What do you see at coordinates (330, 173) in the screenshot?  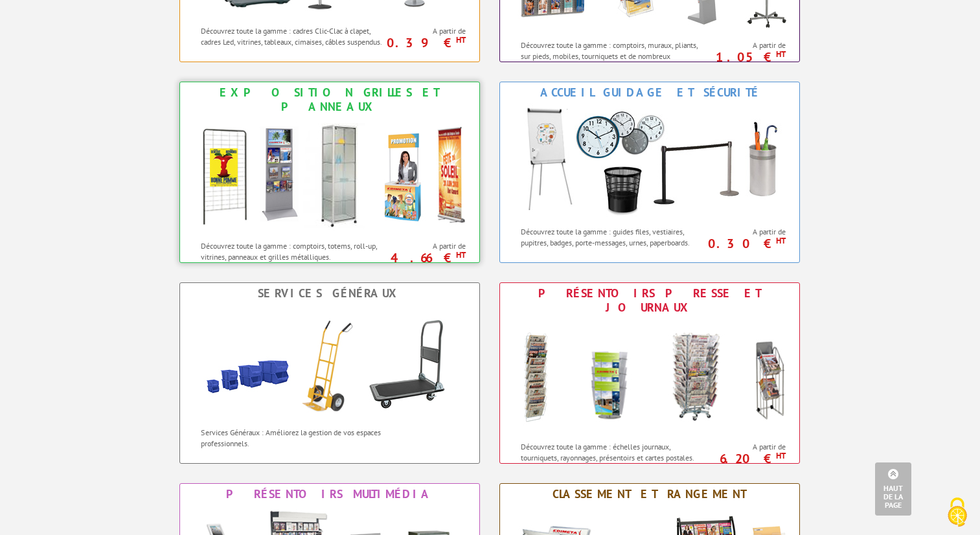 I see `a: Exposition Grilles et Panneaux Exposition Grilles et Panneaux Découvrez toute la gamme : comptoir...` at bounding box center [330, 173].